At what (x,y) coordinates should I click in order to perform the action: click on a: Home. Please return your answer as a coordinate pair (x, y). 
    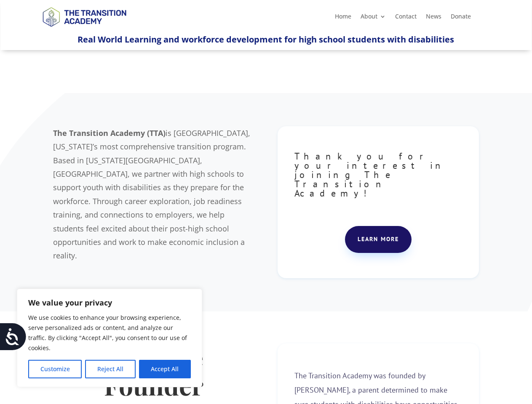
    Looking at the image, I should click on (343, 18).